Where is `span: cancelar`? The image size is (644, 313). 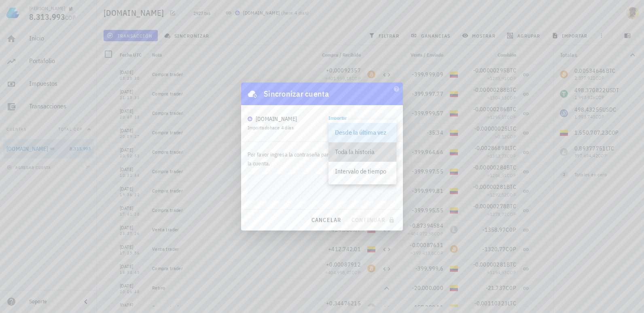
span: cancelar is located at coordinates (325, 220).